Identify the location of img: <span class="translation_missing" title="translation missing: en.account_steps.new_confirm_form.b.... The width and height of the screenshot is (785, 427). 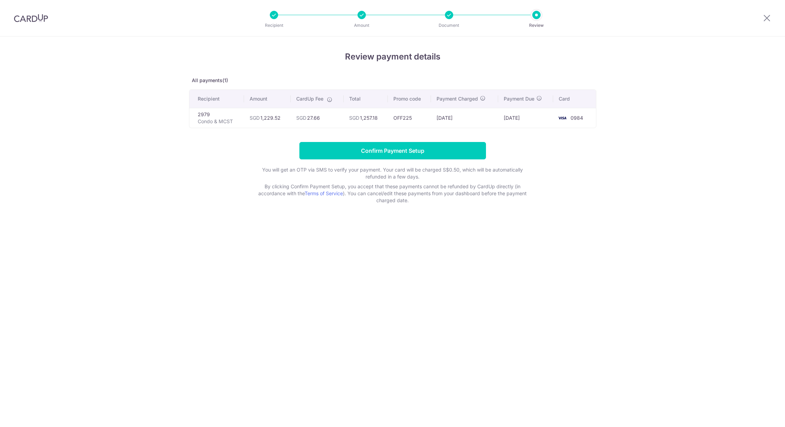
(562, 118).